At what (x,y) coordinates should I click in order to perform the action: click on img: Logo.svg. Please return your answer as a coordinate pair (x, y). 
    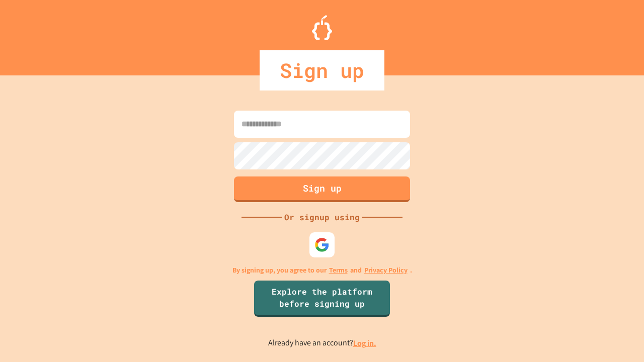
    Looking at the image, I should click on (322, 28).